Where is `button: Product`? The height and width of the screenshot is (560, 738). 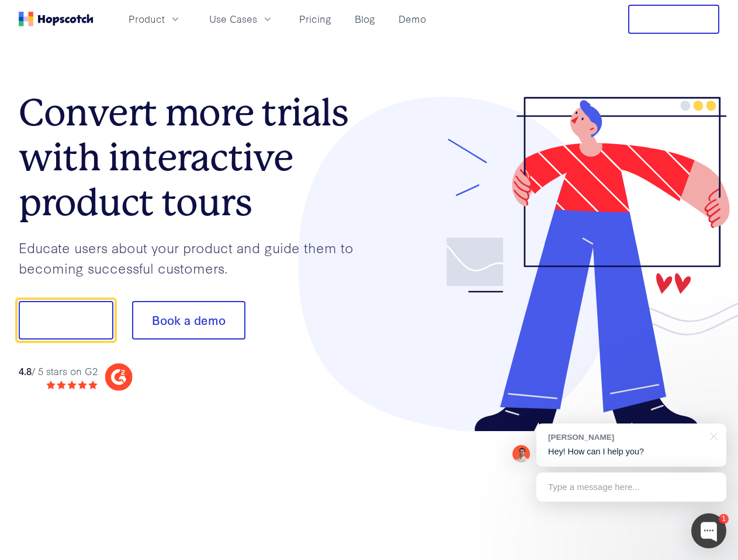
button: Product is located at coordinates (155, 19).